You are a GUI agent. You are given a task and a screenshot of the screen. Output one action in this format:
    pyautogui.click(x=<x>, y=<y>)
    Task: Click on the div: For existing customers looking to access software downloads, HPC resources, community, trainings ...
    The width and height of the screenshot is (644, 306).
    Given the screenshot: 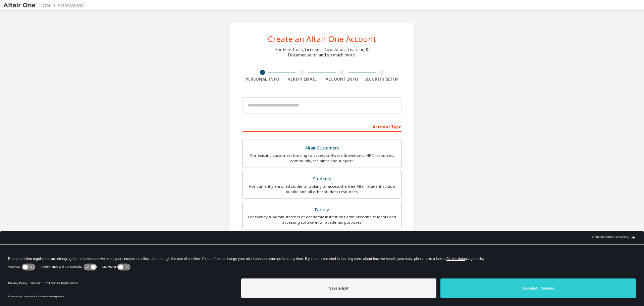 What is the action you would take?
    pyautogui.click(x=322, y=158)
    